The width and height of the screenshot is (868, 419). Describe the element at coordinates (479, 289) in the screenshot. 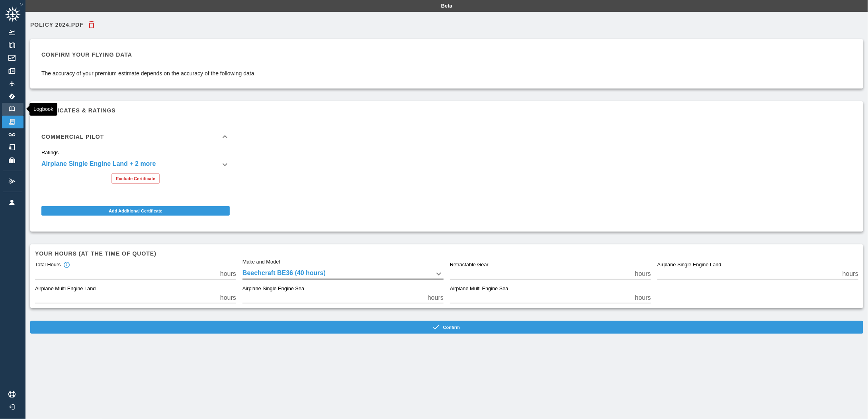

I see `label: Airplane Multi Engine Sea` at that location.